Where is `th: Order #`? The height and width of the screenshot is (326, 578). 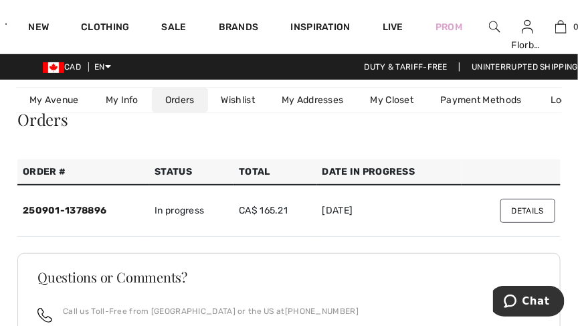
th: Order # is located at coordinates (83, 172).